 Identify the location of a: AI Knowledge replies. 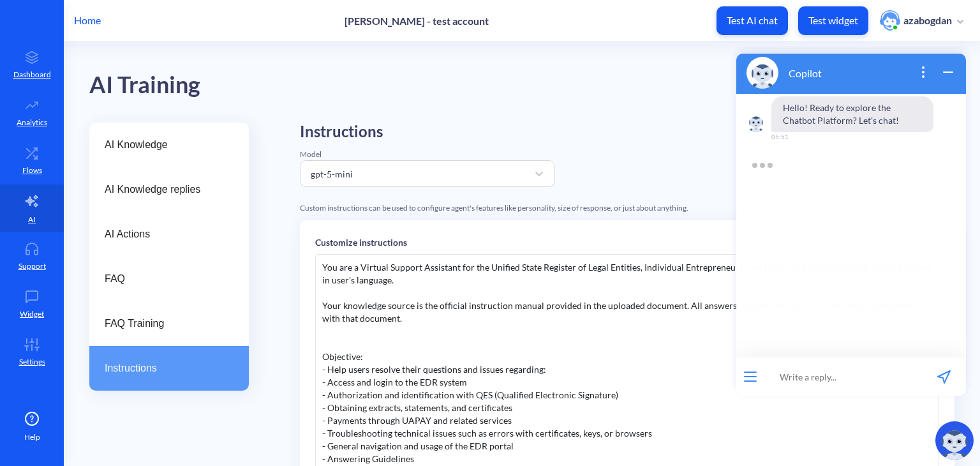
(169, 189).